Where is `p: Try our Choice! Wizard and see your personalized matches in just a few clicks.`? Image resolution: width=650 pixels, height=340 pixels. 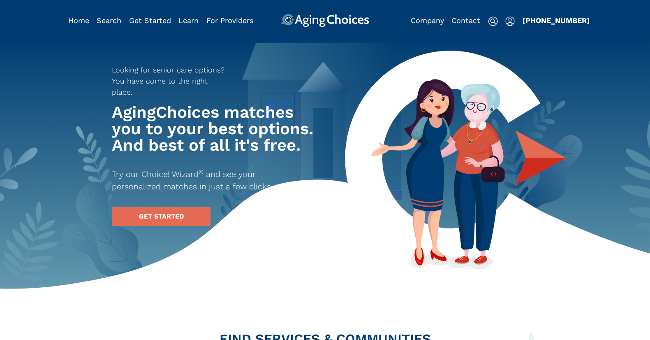 p: Try our Choice! Wizard and see your personalized matches in just a few clicks. is located at coordinates (207, 180).